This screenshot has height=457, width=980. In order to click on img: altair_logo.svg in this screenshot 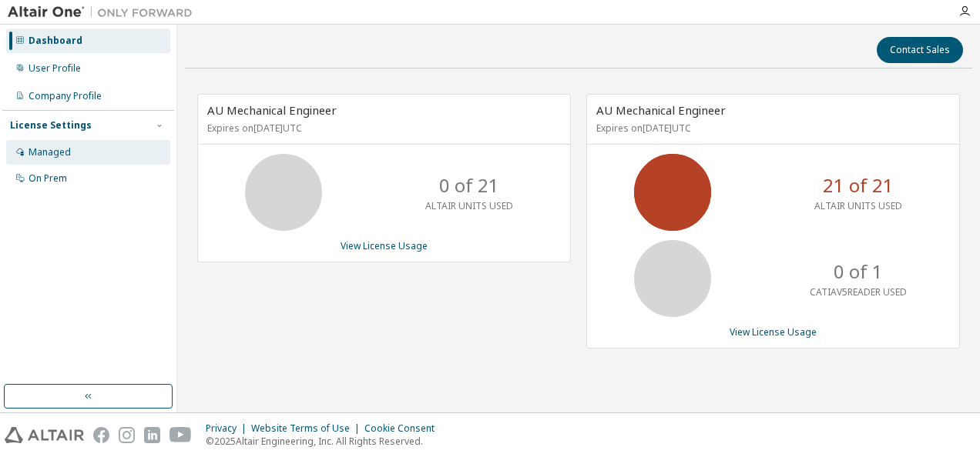, I will do `click(44, 435)`.